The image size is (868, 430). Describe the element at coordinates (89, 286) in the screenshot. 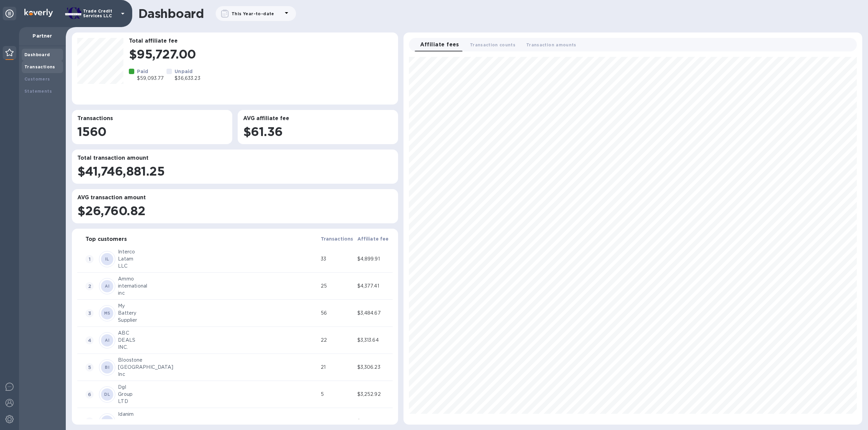

I see `span: 2` at that location.